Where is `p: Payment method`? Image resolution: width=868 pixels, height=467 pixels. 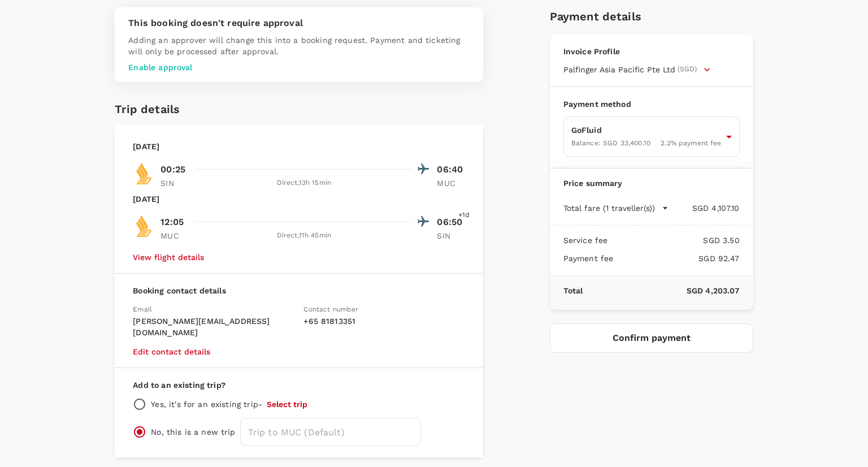 p: Payment method is located at coordinates (651, 104).